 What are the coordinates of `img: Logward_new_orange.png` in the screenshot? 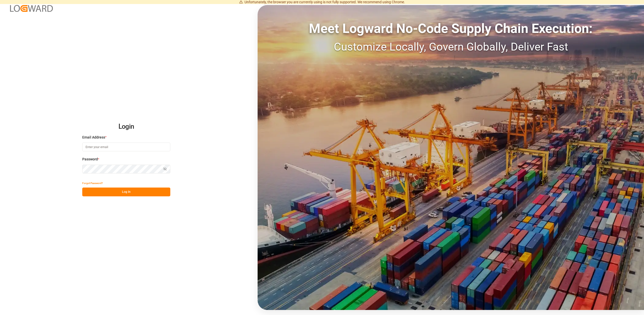 It's located at (31, 8).